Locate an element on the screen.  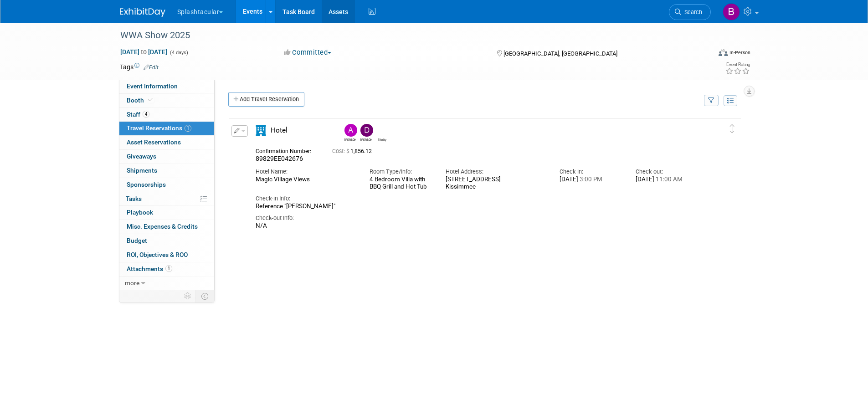
div: Room Type/Info: is located at coordinates (400, 172).